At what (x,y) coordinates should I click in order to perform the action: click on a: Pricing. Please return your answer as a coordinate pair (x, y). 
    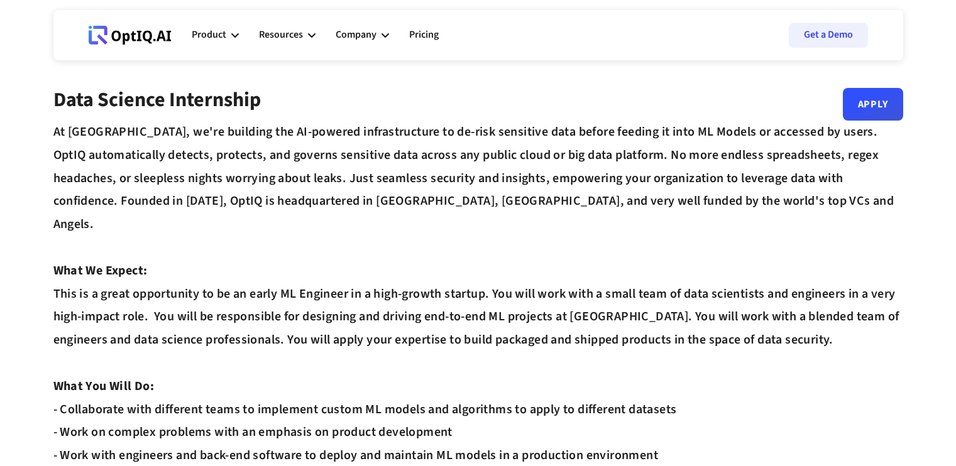
    Looking at the image, I should click on (424, 35).